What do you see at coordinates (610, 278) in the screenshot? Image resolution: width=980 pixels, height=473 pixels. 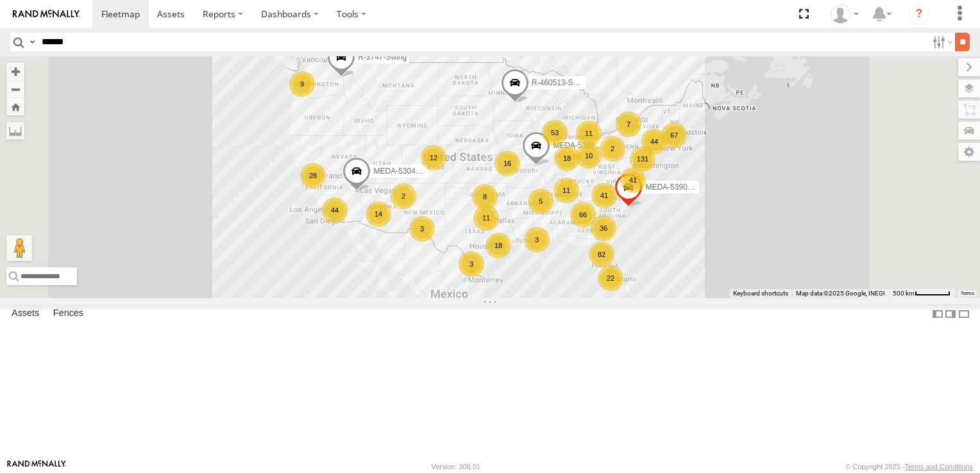 I see `div: 22` at bounding box center [610, 278].